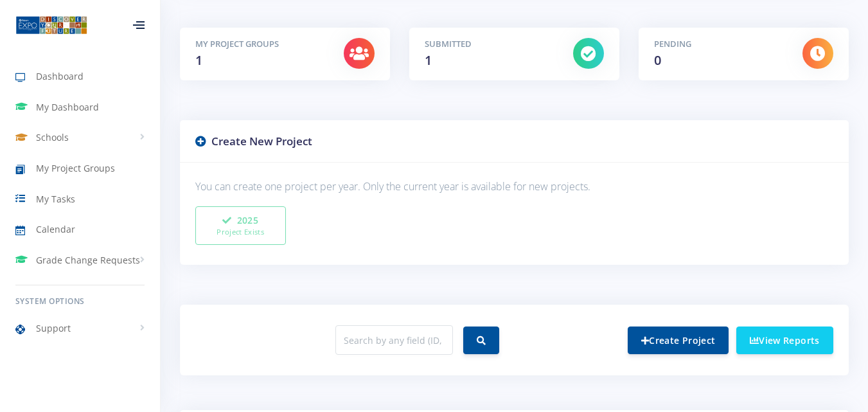  Describe the element at coordinates (718, 44) in the screenshot. I see `h5: Pending` at that location.